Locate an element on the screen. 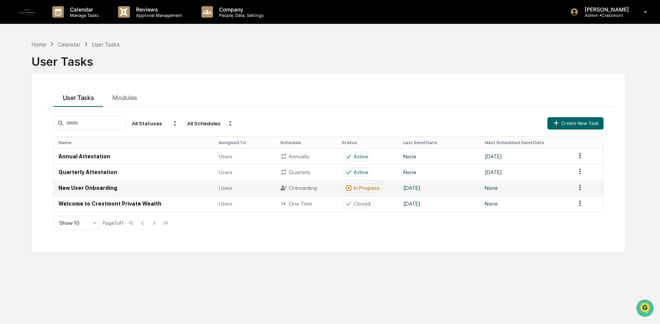  a: 🔎Data Lookup is located at coordinates (28, 115).